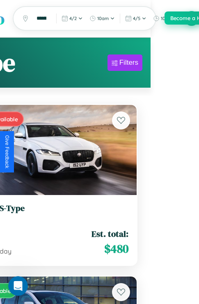 The height and width of the screenshot is (304, 199). Describe the element at coordinates (72, 18) in the screenshot. I see `button: 4/2` at that location.